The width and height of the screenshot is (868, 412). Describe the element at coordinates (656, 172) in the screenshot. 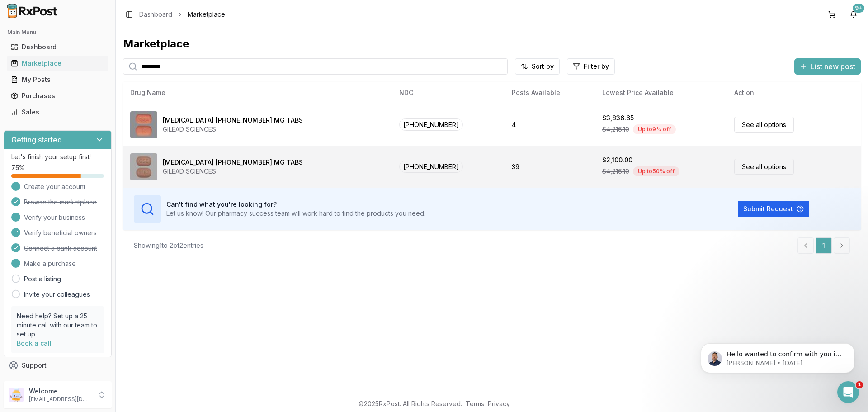

I see `div: Up to 50 % off` at that location.